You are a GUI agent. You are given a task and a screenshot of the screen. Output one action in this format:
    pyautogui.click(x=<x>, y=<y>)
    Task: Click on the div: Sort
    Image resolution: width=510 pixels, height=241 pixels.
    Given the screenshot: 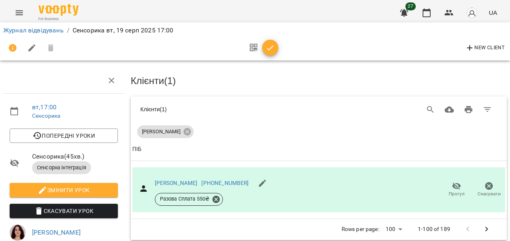 What is the action you would take?
    pyautogui.click(x=137, y=150)
    